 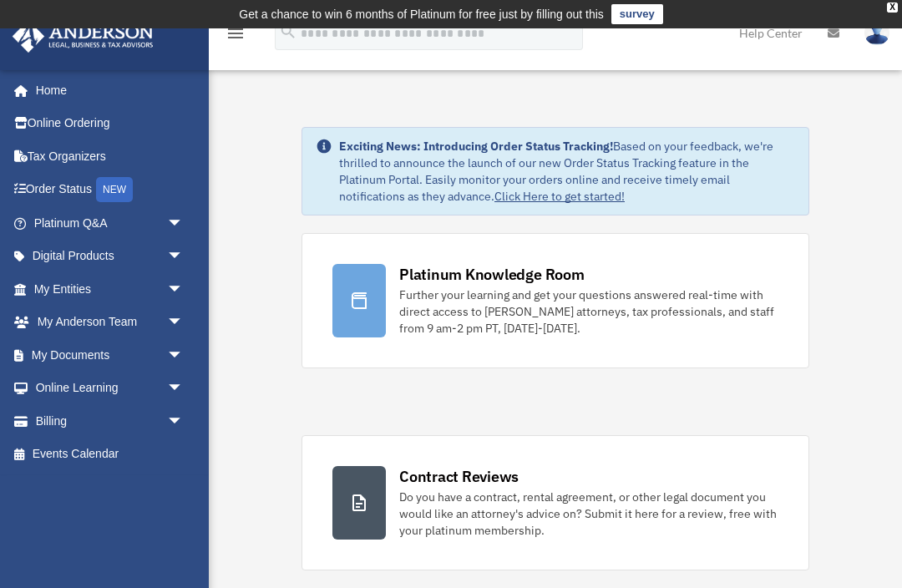 What do you see at coordinates (892, 7) in the screenshot?
I see `div: close` at bounding box center [892, 7].